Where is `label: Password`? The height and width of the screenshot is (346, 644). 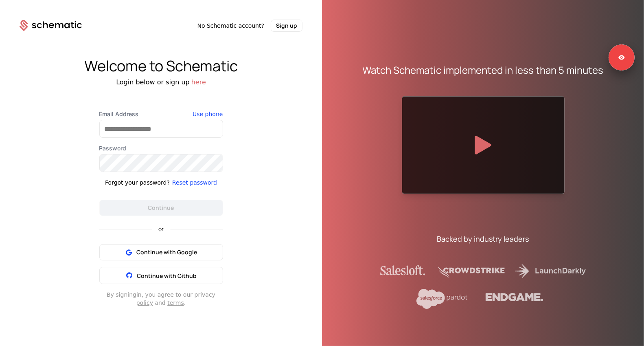 label: Password is located at coordinates (161, 148).